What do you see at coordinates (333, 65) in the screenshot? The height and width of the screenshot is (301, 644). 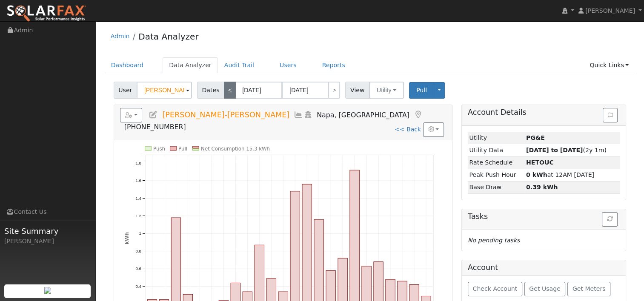 I see `a: Reports` at bounding box center [333, 65].